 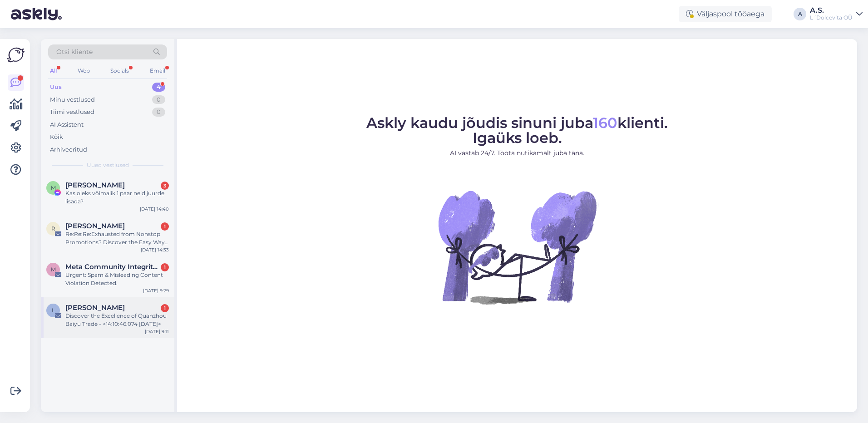 What do you see at coordinates (112, 267) in the screenshot?
I see `span: Meta Community Integrity Team.` at bounding box center [112, 267].